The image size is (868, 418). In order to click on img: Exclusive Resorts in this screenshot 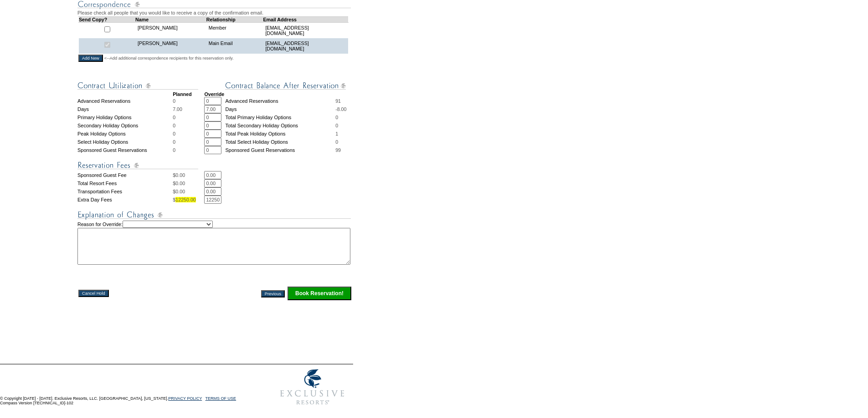, I will do `click(312, 387)`.